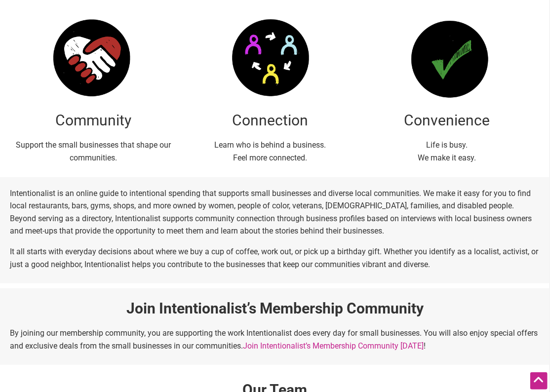 The width and height of the screenshot is (550, 392). I want to click on h2: Convenience, so click(447, 120).